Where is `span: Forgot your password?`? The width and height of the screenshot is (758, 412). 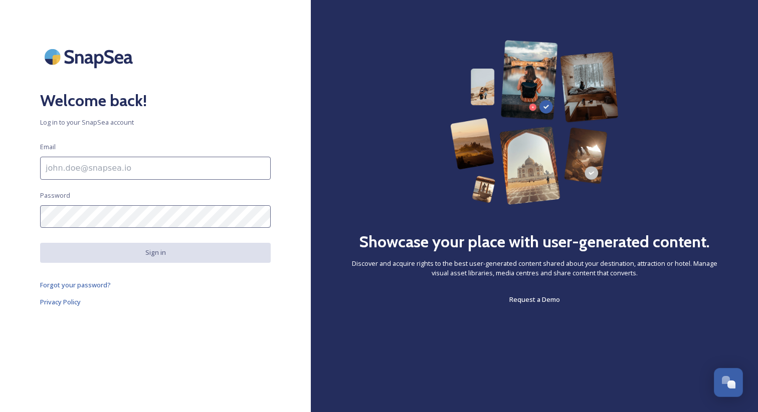 span: Forgot your password? is located at coordinates (75, 285).